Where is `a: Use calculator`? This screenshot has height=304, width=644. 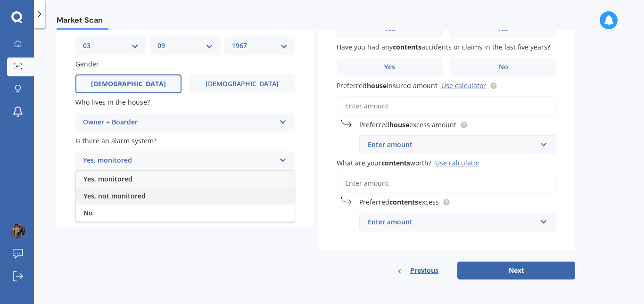
a: Use calculator is located at coordinates (464, 85).